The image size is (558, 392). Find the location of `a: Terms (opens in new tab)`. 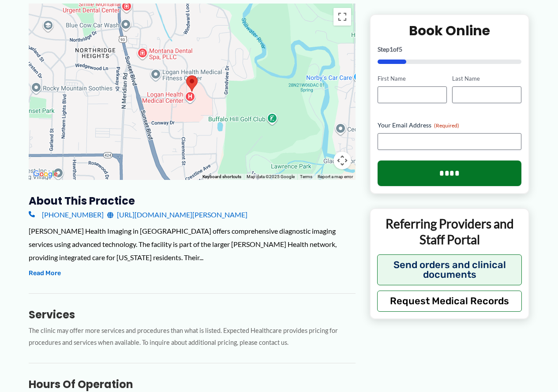

a: Terms (opens in new tab) is located at coordinates (306, 176).